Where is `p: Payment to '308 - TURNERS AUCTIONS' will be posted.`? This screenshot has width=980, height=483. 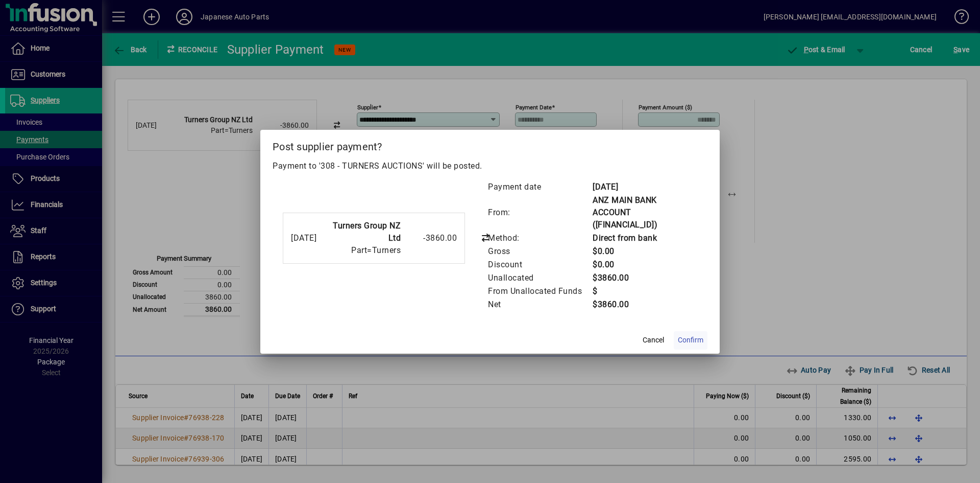
p: Payment to '308 - TURNERS AUCTIONS' will be posted. is located at coordinates (490, 166).